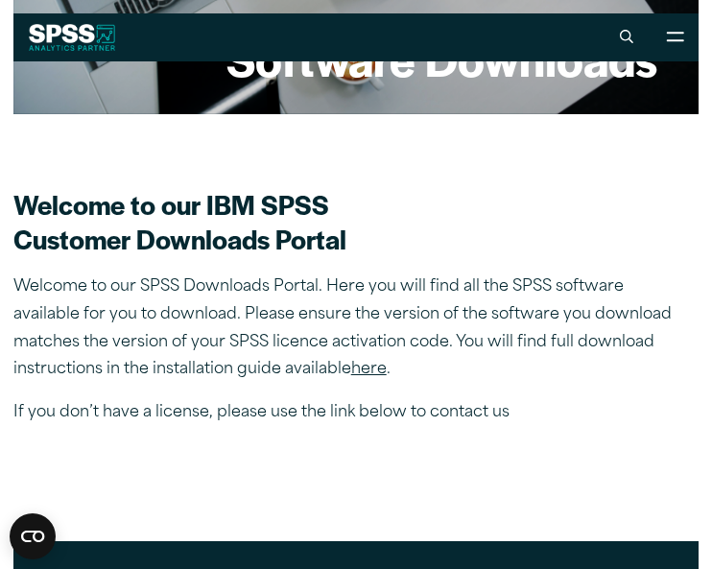  What do you see at coordinates (368, 369) in the screenshot?
I see `a: here` at bounding box center [368, 369].